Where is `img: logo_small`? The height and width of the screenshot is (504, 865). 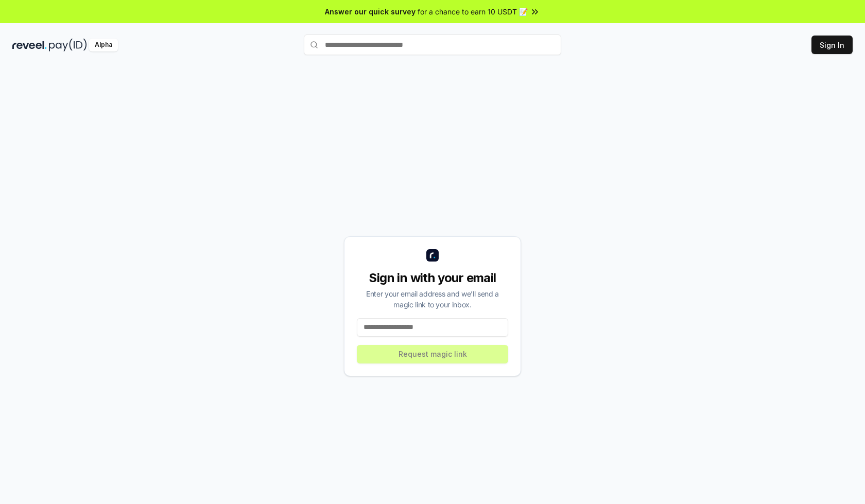 img: logo_small is located at coordinates (433, 256).